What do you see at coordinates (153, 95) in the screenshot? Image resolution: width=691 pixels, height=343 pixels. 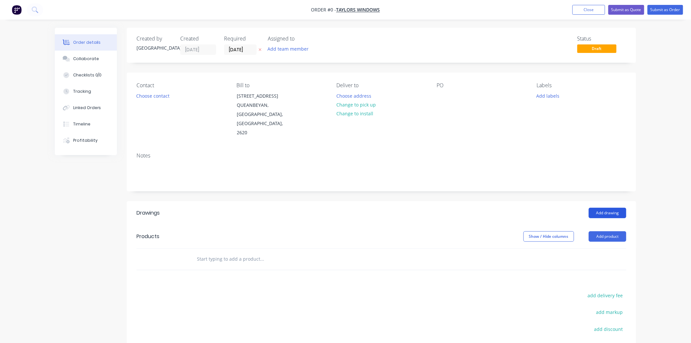 I see `button: Choose contact` at bounding box center [153, 95].